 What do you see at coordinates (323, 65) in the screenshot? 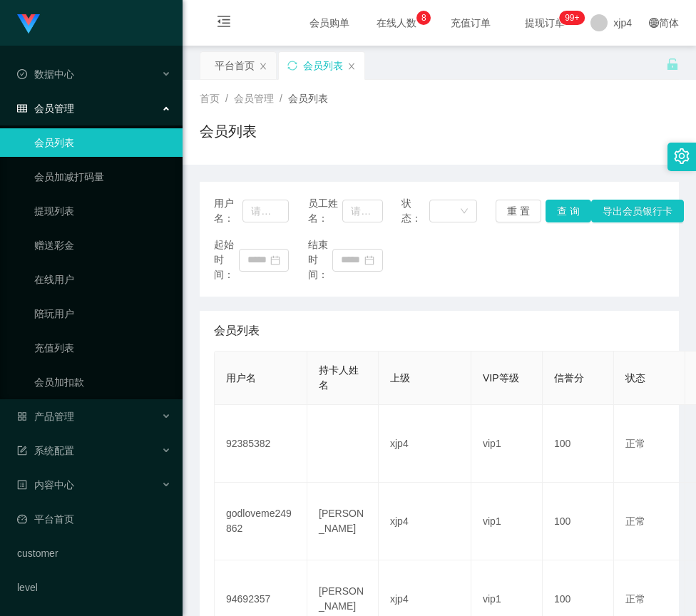
I see `div: 会员列表` at bounding box center [323, 65].